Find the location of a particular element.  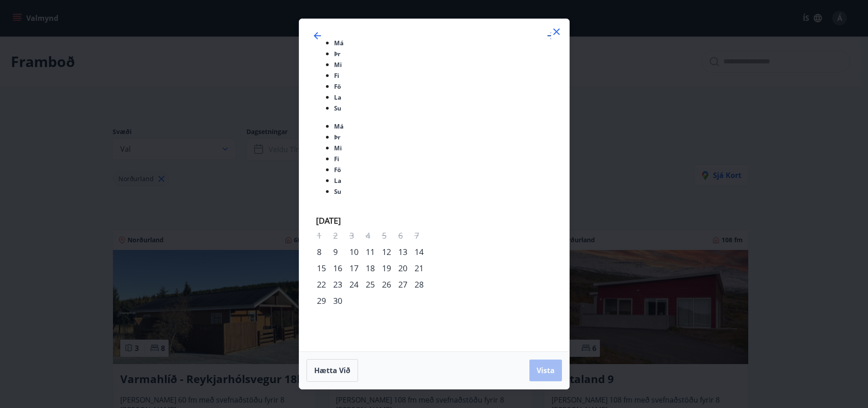

td: Not available. miðvikudagur, 3. september 2025 is located at coordinates (357, 236).